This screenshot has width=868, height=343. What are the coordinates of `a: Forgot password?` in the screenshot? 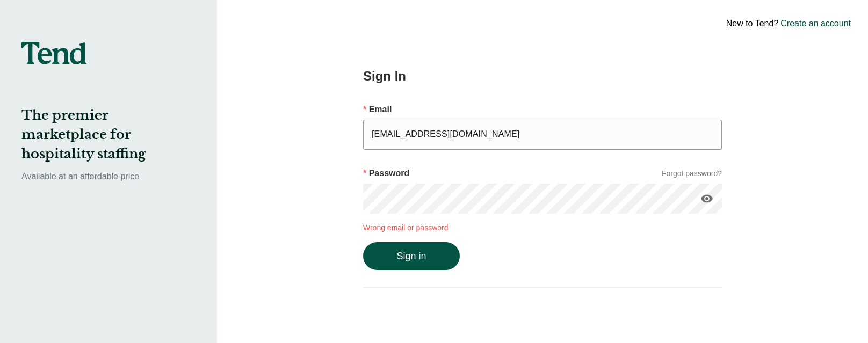 It's located at (692, 173).